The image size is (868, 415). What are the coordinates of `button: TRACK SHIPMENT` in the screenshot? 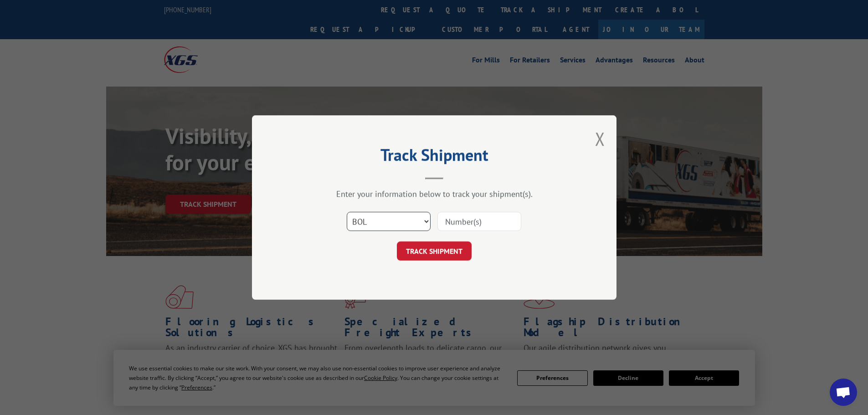 It's located at (434, 251).